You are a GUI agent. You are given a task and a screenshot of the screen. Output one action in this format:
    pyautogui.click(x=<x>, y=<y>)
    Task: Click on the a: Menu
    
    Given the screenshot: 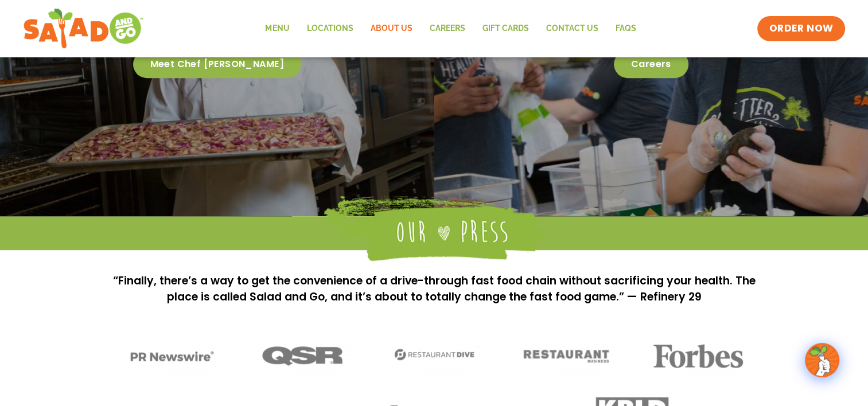 What is the action you would take?
    pyautogui.click(x=277, y=28)
    